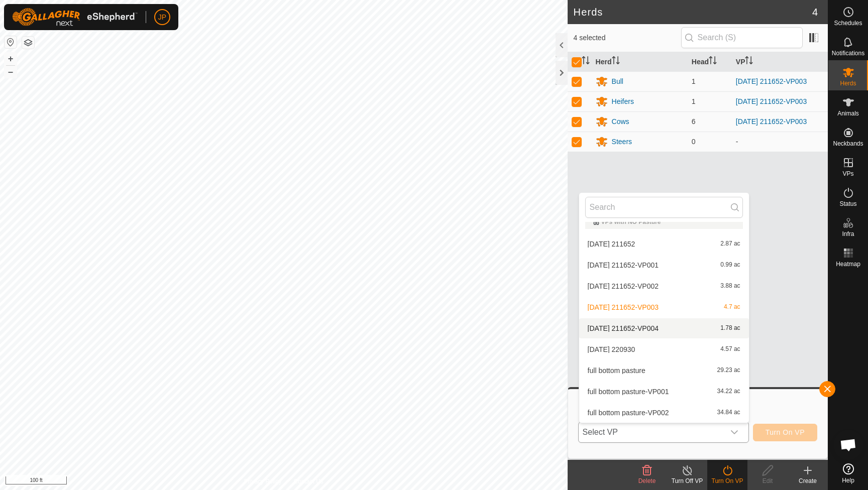 The image size is (868, 490). Describe the element at coordinates (848, 481) in the screenshot. I see `span: Help` at that location.